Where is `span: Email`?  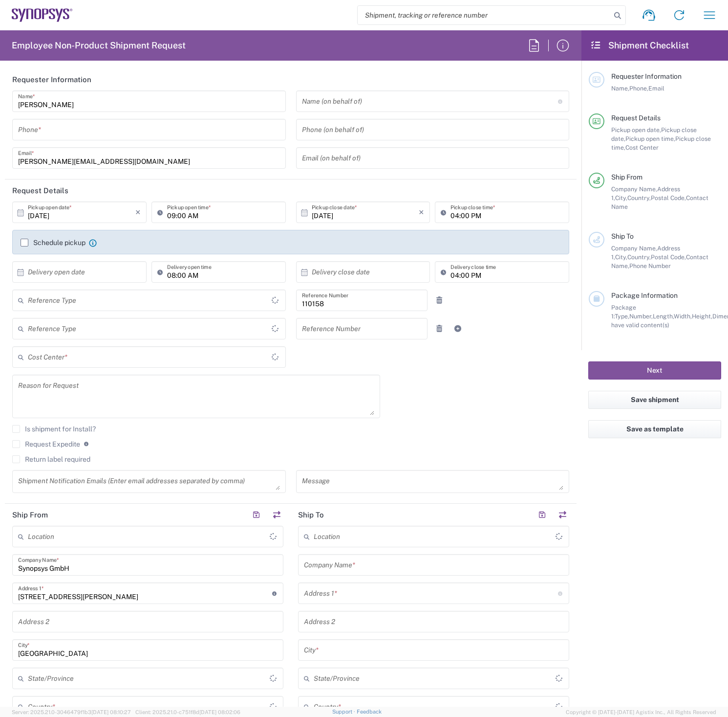
span: Email is located at coordinates (657, 88).